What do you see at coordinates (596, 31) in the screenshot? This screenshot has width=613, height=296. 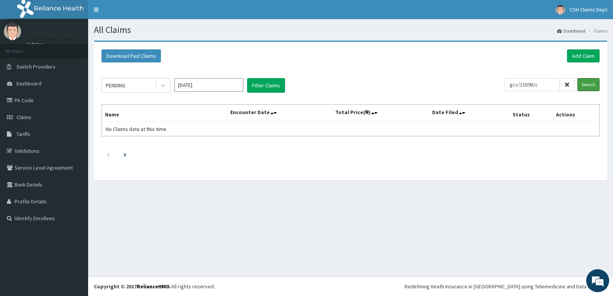 I see `li: Claims` at bounding box center [596, 31].